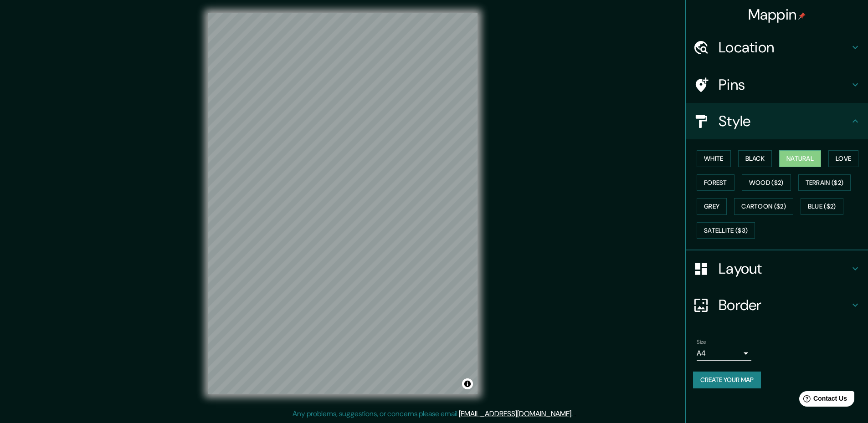 The image size is (868, 423). Describe the element at coordinates (724, 353) in the screenshot. I see `div: A4` at that location.